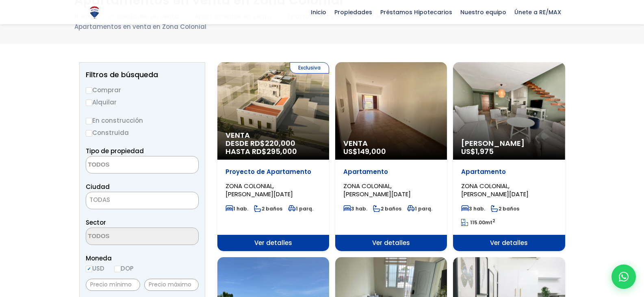 Image resolution: width=644 pixels, height=297 pixels. I want to click on label: En construcción, so click(142, 120).